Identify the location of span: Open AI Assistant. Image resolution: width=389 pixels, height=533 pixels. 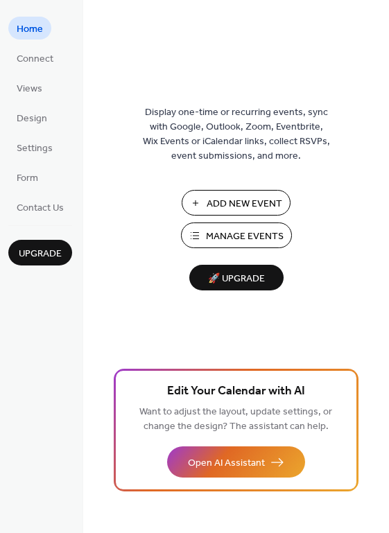
(226, 463).